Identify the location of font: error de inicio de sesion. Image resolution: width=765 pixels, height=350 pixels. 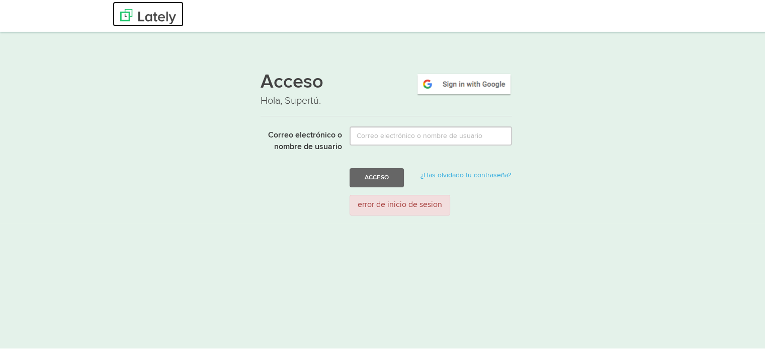
(400, 203).